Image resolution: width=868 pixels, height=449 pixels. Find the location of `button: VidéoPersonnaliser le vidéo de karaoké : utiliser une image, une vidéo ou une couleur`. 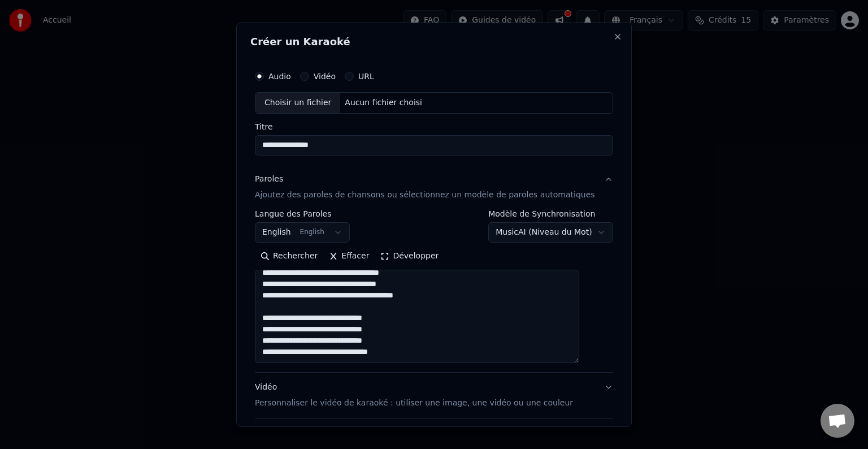

button: VidéoPersonnaliser le vidéo de karaoké : utiliser une image, une vidéo ou une couleur is located at coordinates (434, 396).